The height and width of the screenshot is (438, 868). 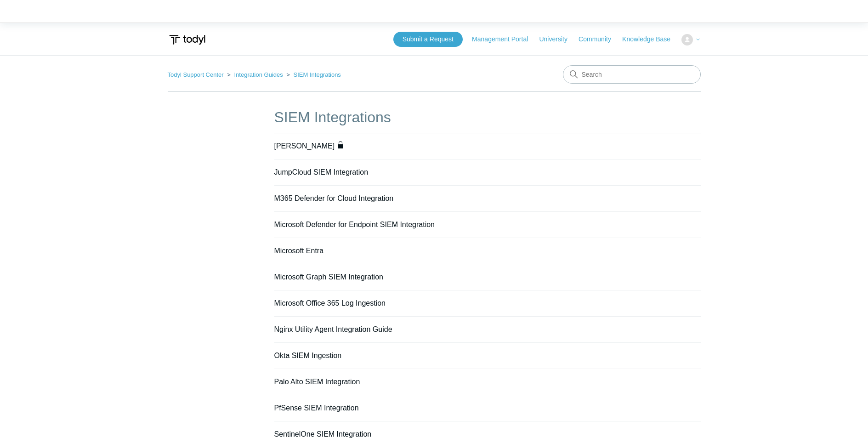 What do you see at coordinates (334, 198) in the screenshot?
I see `a: M365 Defender for Cloud Integration` at bounding box center [334, 198].